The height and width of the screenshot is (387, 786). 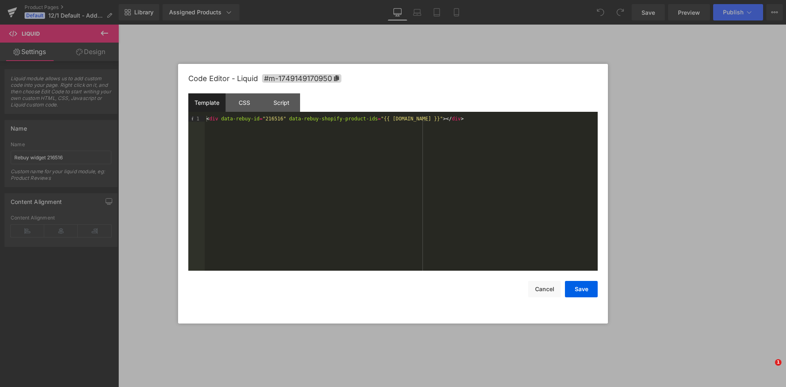 I want to click on div: CSS, so click(x=244, y=102).